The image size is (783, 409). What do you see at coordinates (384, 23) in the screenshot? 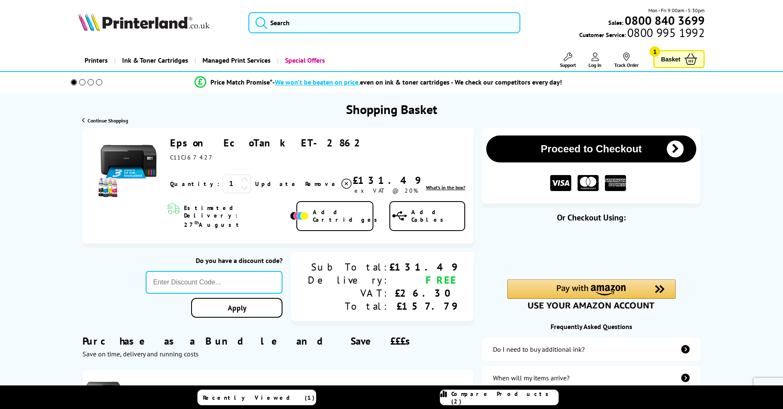
I see `input: Search` at bounding box center [384, 23].